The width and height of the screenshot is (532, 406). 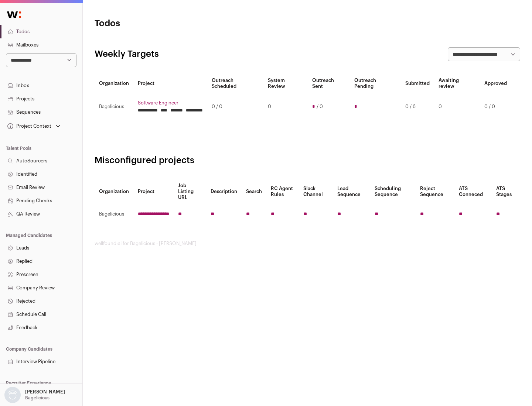 I want to click on td: 0 / 6, so click(x=417, y=107).